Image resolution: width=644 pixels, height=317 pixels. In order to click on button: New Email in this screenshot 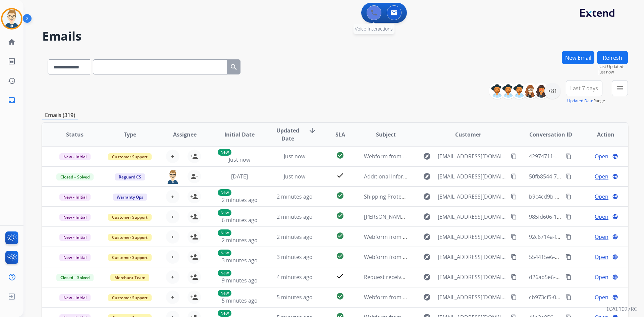, I will do `click(578, 57)`.